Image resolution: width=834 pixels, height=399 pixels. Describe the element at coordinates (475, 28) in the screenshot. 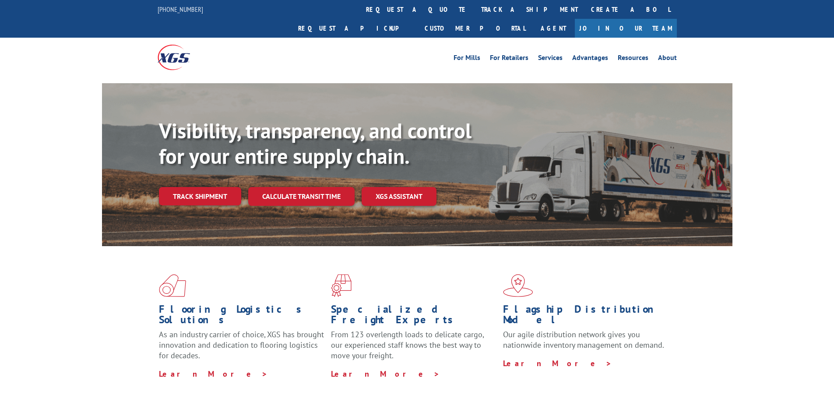

I see `a: Customer Portal` at that location.